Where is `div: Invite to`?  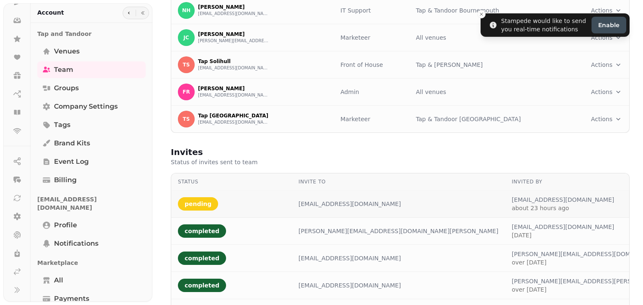
div: Invite to is located at coordinates (398, 182).